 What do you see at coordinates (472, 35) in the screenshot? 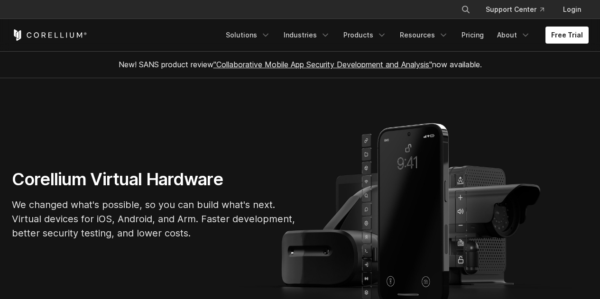
I see `a: Pricing` at bounding box center [472, 35].